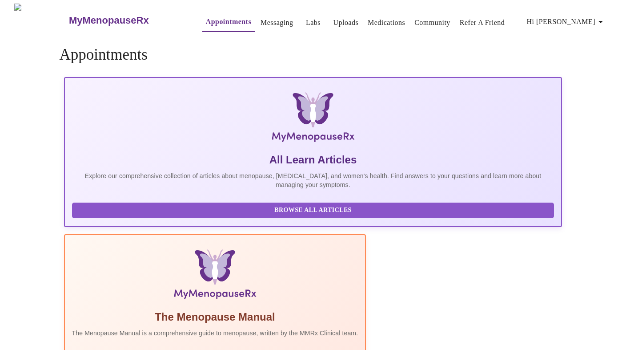 The image size is (626, 350). What do you see at coordinates (386, 23) in the screenshot?
I see `a: Medications` at bounding box center [386, 23].